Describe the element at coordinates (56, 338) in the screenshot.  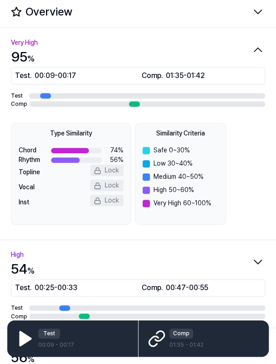
I see `div: 00:09 - 00:17` at that location.